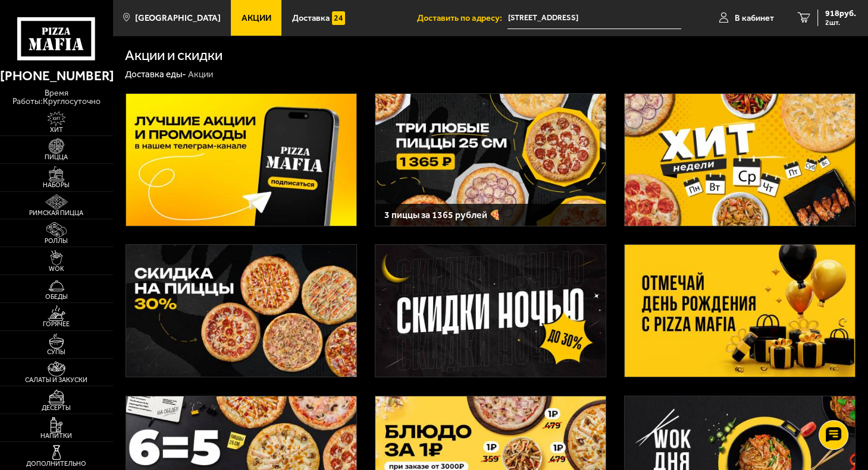 The height and width of the screenshot is (470, 868). Describe the element at coordinates (174, 55) in the screenshot. I see `h1: Акции и скидки` at that location.